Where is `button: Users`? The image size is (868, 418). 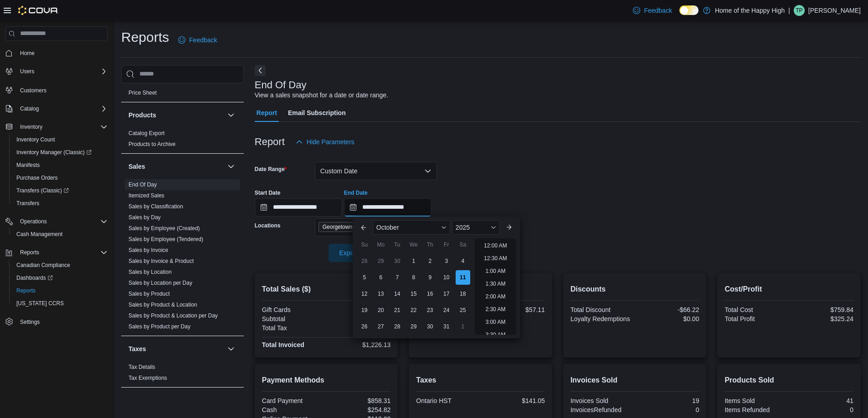
button: Users is located at coordinates (27, 72).